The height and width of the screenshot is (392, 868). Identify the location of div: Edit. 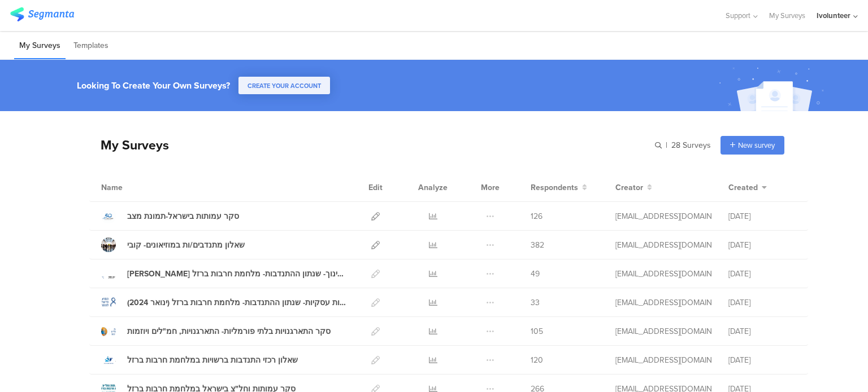
(375, 187).